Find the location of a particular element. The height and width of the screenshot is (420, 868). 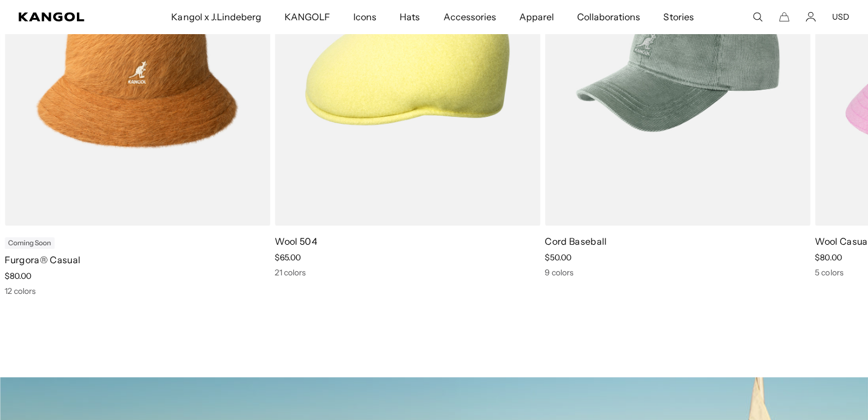

button: USD is located at coordinates (840, 17).